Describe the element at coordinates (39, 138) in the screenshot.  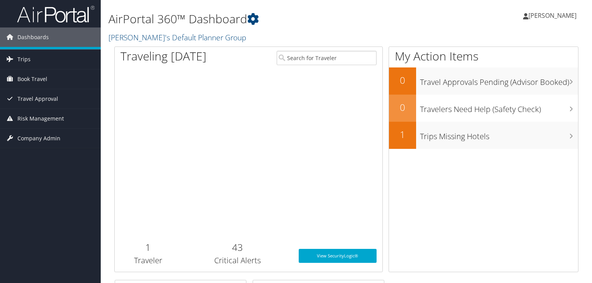
I see `span: Company Admin` at that location.